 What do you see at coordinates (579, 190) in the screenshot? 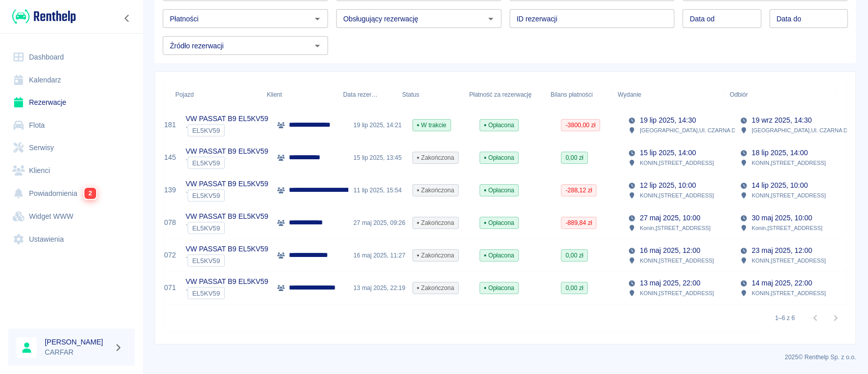
I see `span: -288,12 zł` at bounding box center [579, 190].